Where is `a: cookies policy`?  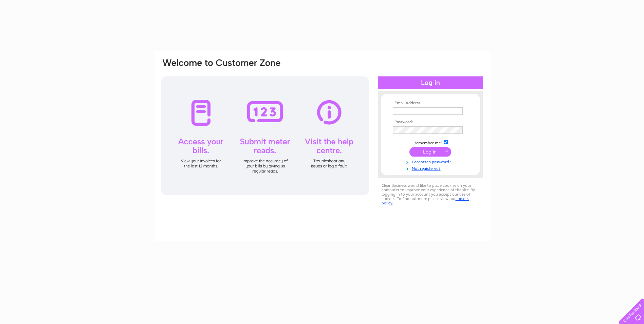
a: cookies policy is located at coordinates (425, 201).